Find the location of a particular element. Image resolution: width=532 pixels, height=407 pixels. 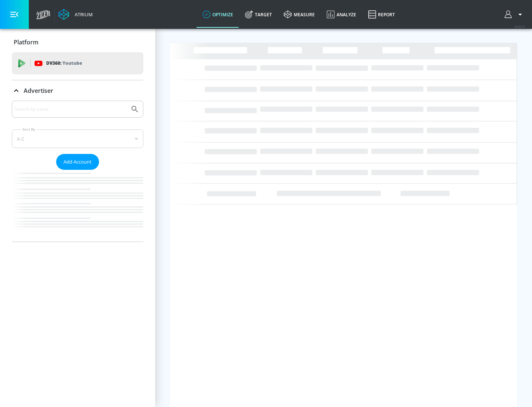

a: optimize is located at coordinates (218, 14).